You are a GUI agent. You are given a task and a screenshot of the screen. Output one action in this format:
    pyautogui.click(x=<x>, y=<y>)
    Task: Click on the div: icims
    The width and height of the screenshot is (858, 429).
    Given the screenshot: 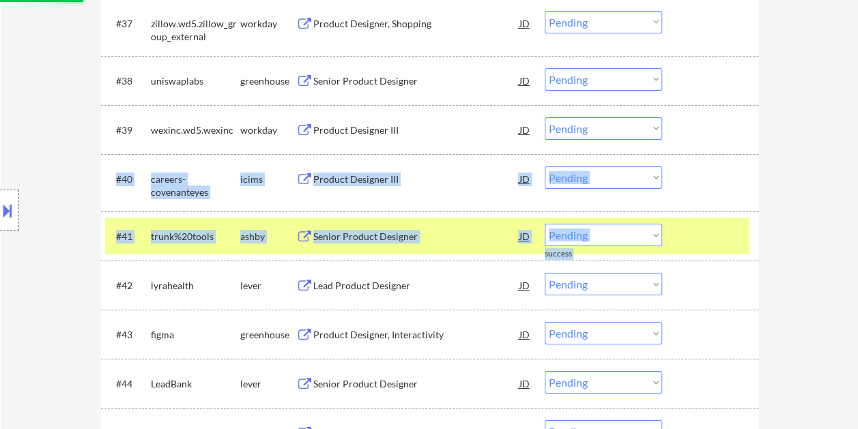 What is the action you would take?
    pyautogui.click(x=268, y=180)
    